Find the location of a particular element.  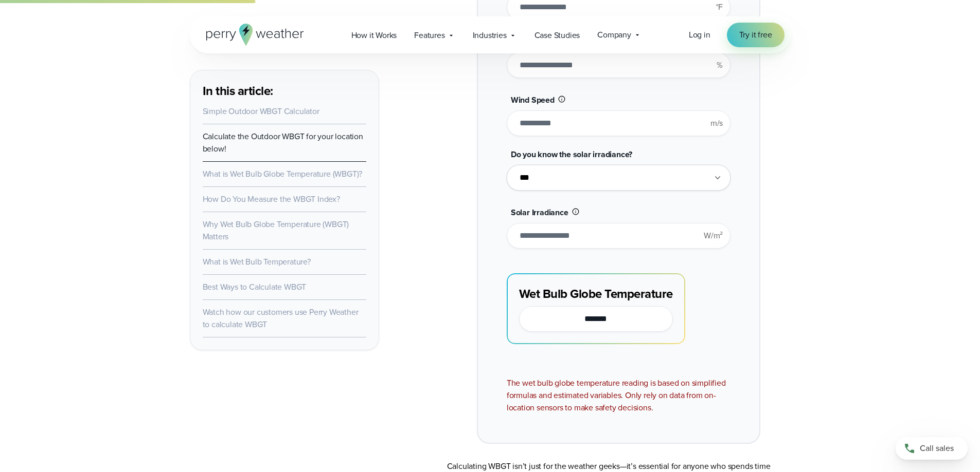

a: Why Wet Bulb Globe Temperature (WBGT) Matters is located at coordinates (276, 231).